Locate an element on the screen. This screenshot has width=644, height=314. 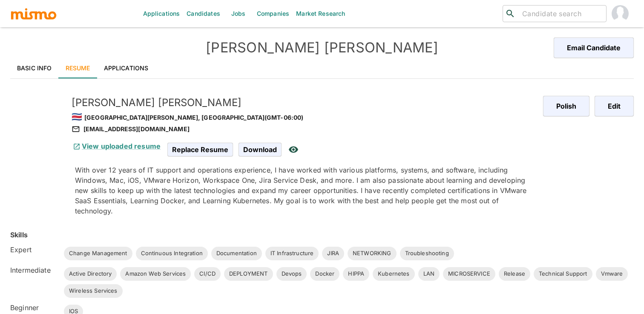
button: Edit is located at coordinates (614, 106).